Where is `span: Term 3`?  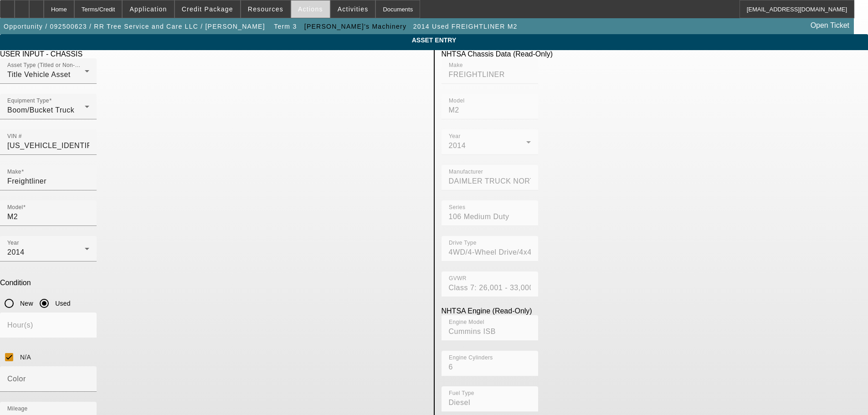
span: Term 3 is located at coordinates (286, 27).